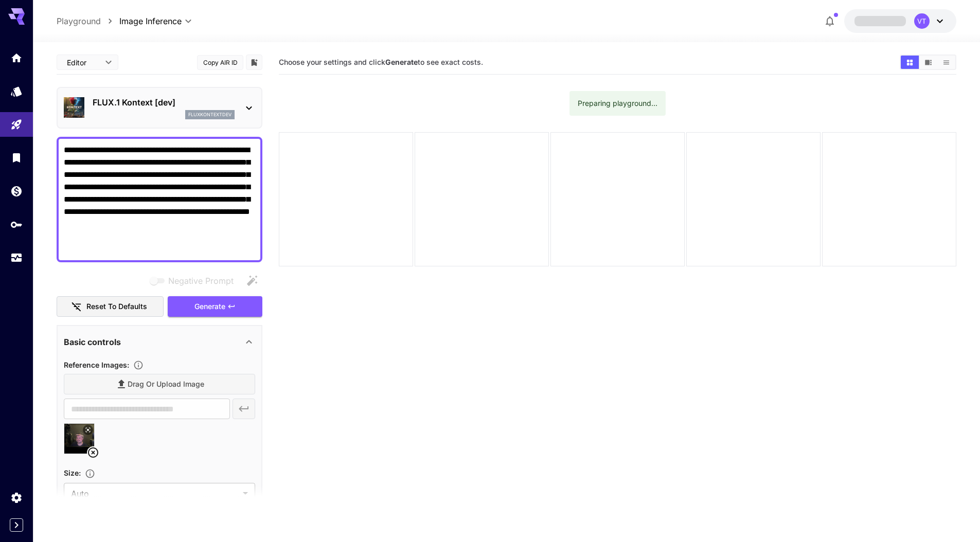 This screenshot has width=980, height=542. I want to click on button: Show media in video view, so click(928, 62).